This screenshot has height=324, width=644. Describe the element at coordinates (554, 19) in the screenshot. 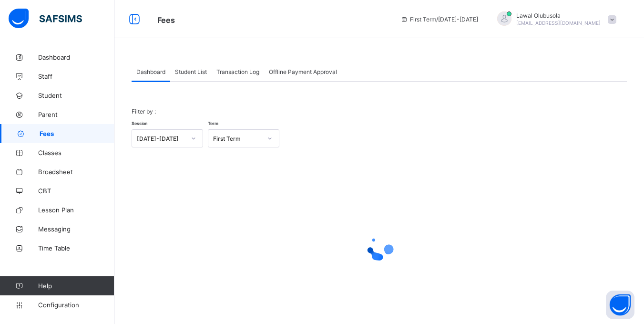

I see `div: LawalOlubusola` at that location.